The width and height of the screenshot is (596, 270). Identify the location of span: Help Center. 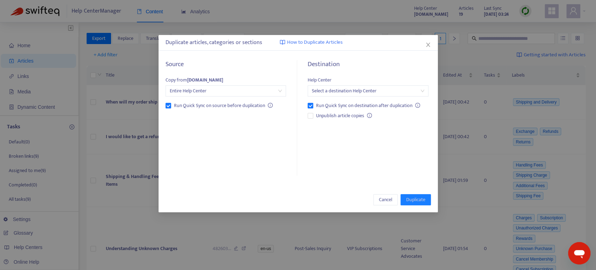
(319, 80).